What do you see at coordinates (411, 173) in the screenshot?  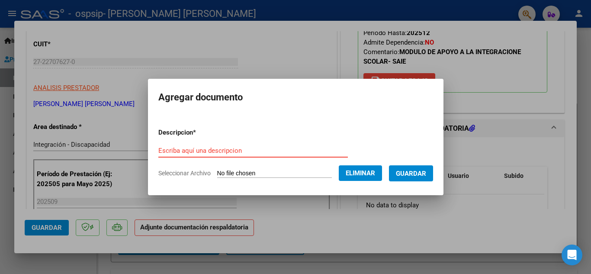 I see `button: Guardar` at bounding box center [411, 173].